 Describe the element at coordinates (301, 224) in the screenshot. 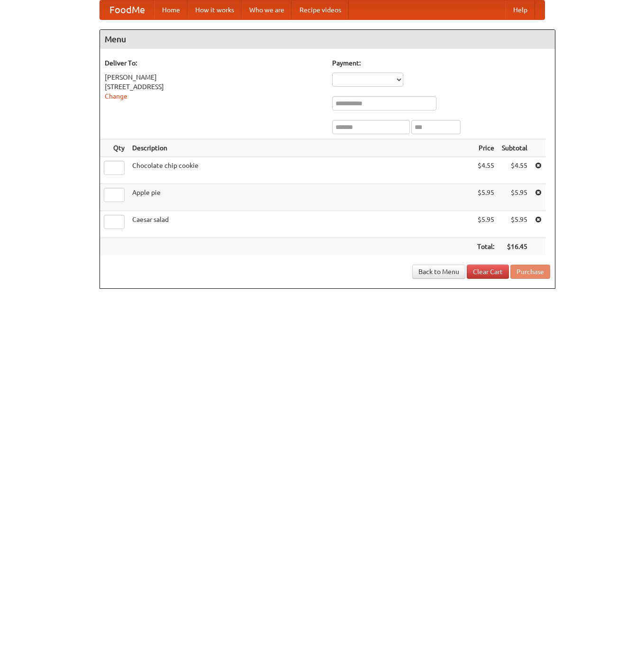

I see `td: Caesar salad` at that location.